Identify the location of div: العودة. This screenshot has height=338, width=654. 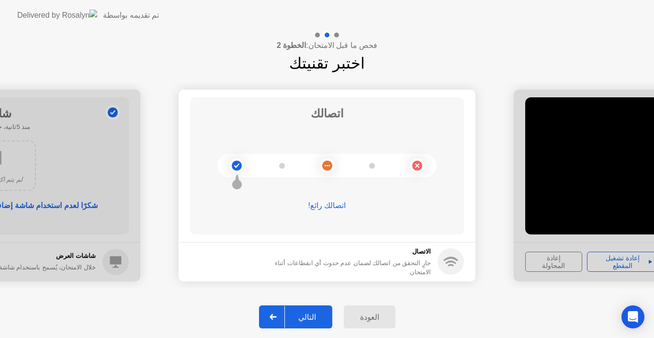
(370, 317).